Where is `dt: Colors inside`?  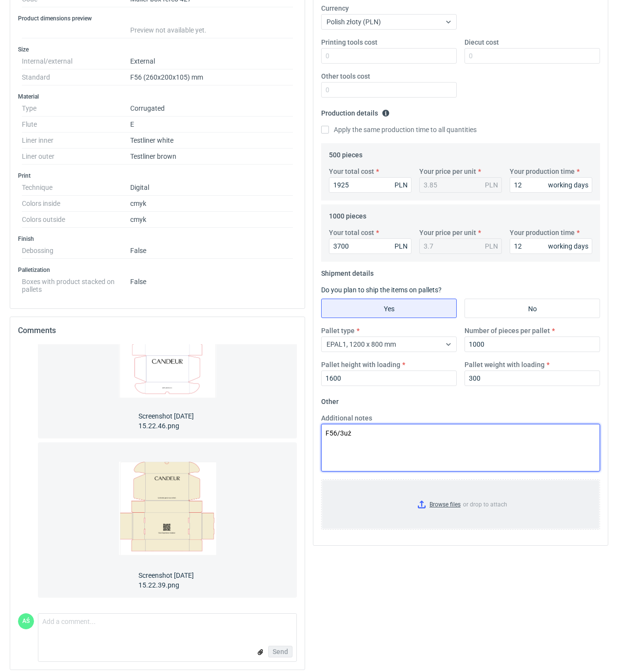 dt: Colors inside is located at coordinates (76, 203).